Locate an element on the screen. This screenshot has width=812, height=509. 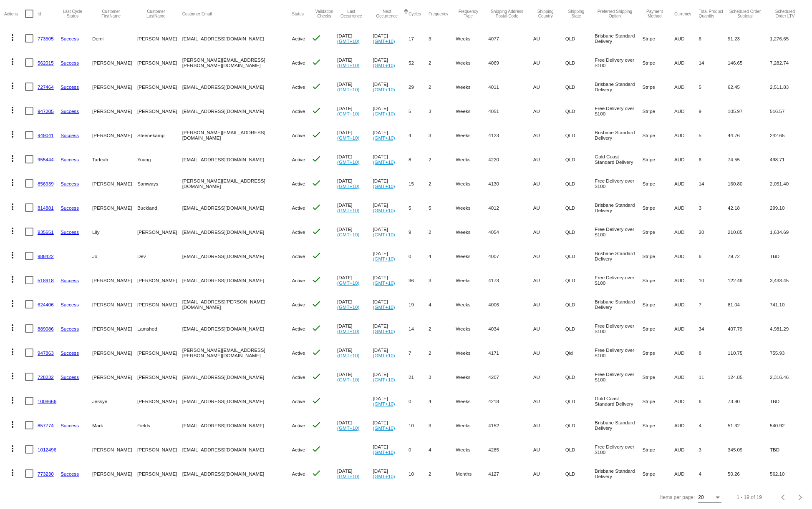
button: Change sorting for CurrencyIso is located at coordinates (683, 13).